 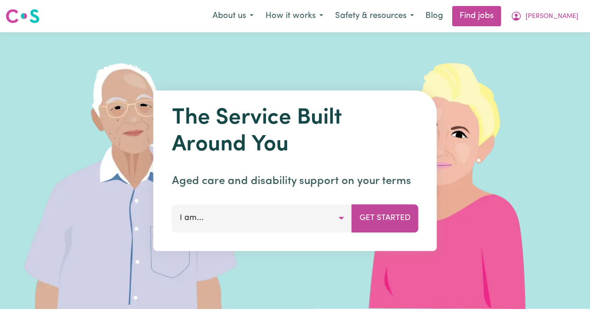 What do you see at coordinates (294, 16) in the screenshot?
I see `button: How it works` at bounding box center [294, 16].